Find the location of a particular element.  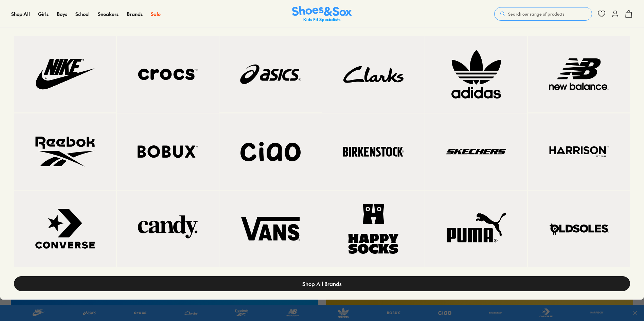

button: Search our range of products is located at coordinates (543, 14).